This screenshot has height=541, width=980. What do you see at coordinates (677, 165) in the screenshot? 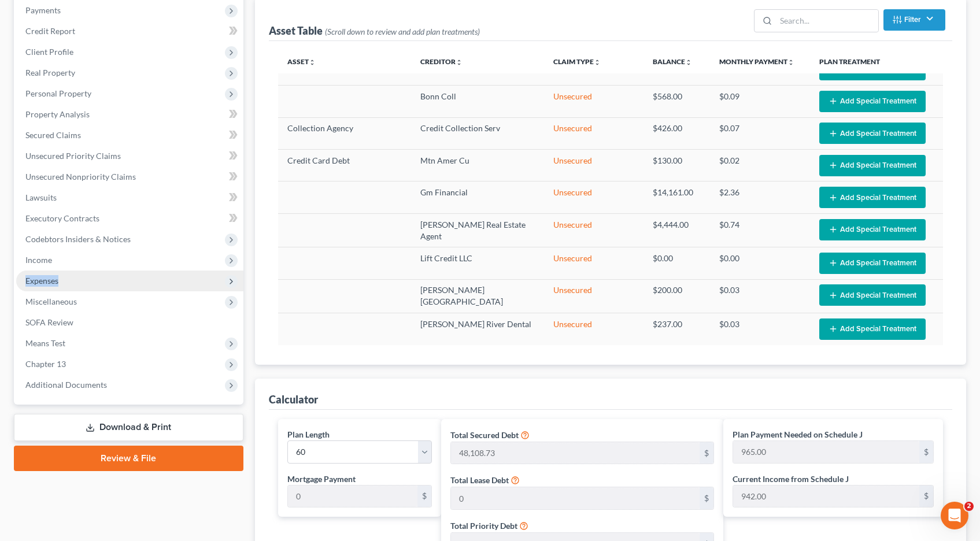
I see `td: $130.00` at bounding box center [677, 165].